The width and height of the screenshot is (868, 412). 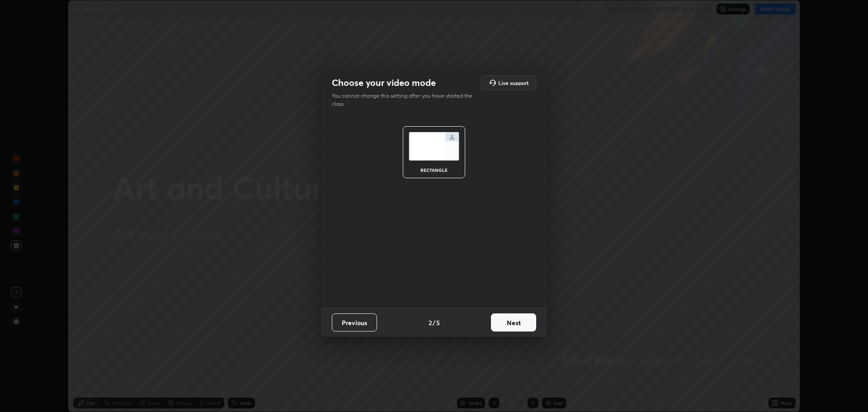 What do you see at coordinates (513, 322) in the screenshot?
I see `button: Next` at bounding box center [513, 322].